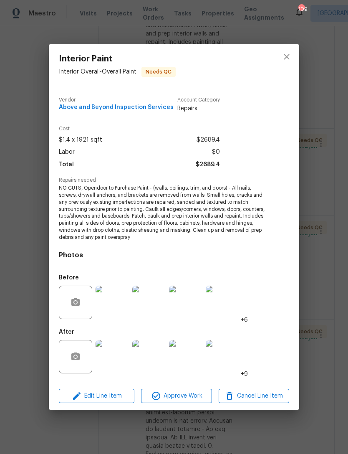 The width and height of the screenshot is (348, 454). What do you see at coordinates (199, 109) in the screenshot?
I see `span: Repairs` at bounding box center [199, 109].